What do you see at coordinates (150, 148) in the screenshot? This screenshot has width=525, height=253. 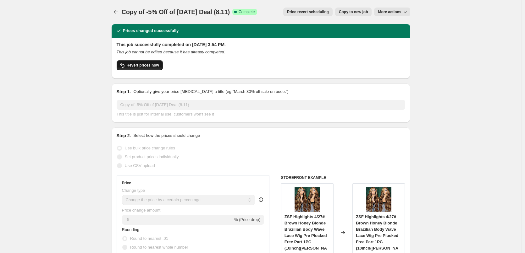 I see `span: Use bulk price change rules` at bounding box center [150, 148].